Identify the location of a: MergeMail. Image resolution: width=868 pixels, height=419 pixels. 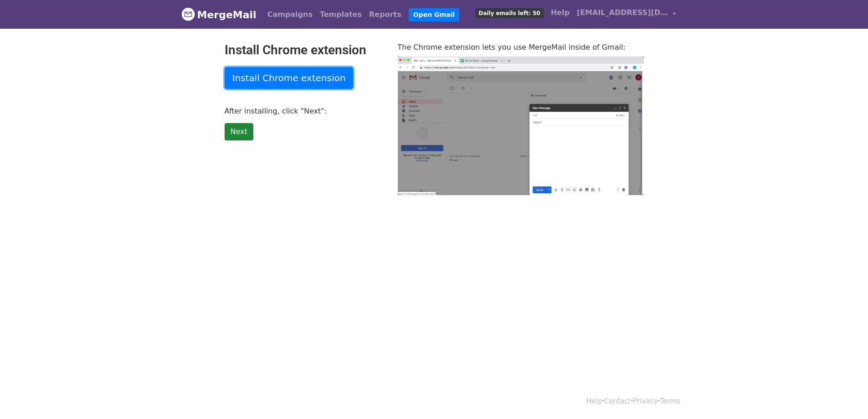
(219, 15).